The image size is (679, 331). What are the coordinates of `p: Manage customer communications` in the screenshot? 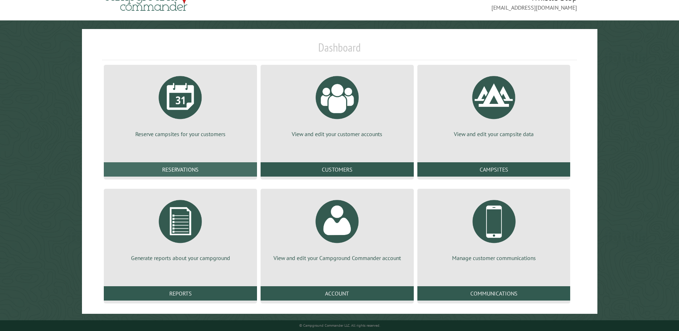 It's located at (494, 258).